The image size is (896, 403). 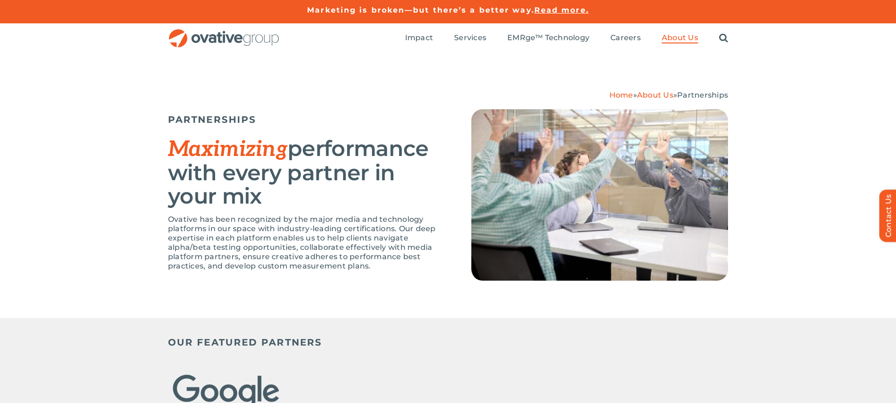 What do you see at coordinates (308, 243) in the screenshot?
I see `p: Ovative has been recognized by the major media and technology platforms in our space with industr...` at bounding box center [308, 243].